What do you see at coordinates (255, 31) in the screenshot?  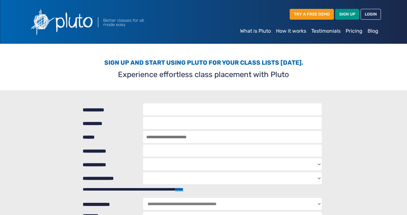 I see `a: What is Pluto` at bounding box center [255, 31].